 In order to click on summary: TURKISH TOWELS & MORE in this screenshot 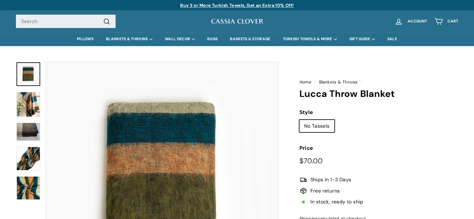, I will do `click(310, 39)`.